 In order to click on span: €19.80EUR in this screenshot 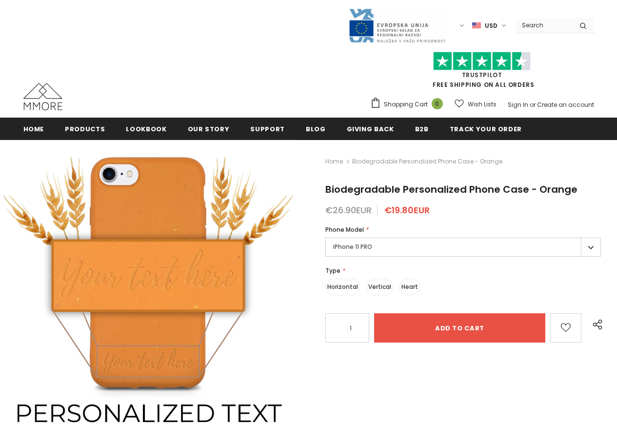, I will do `click(407, 210)`.